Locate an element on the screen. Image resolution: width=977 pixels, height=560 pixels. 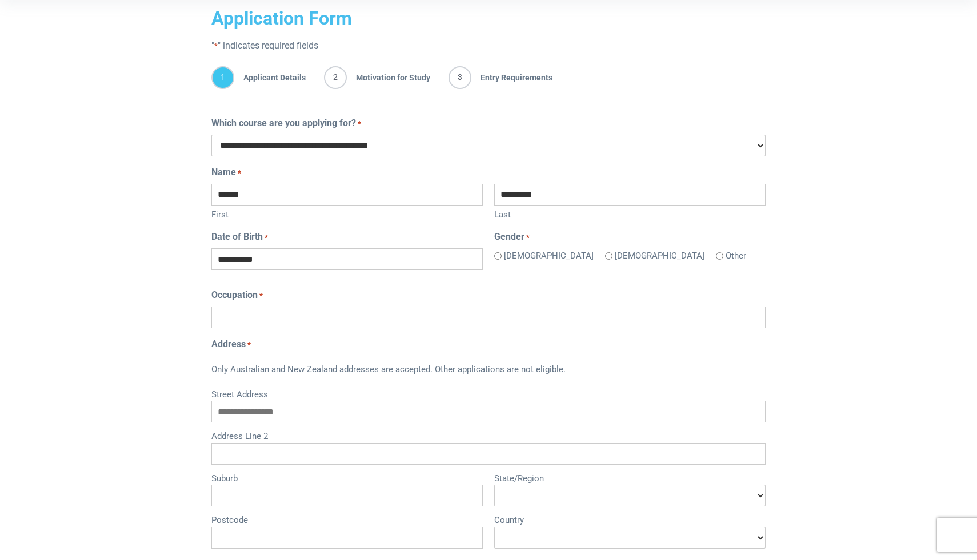
legend: Address is located at coordinates (488, 344).